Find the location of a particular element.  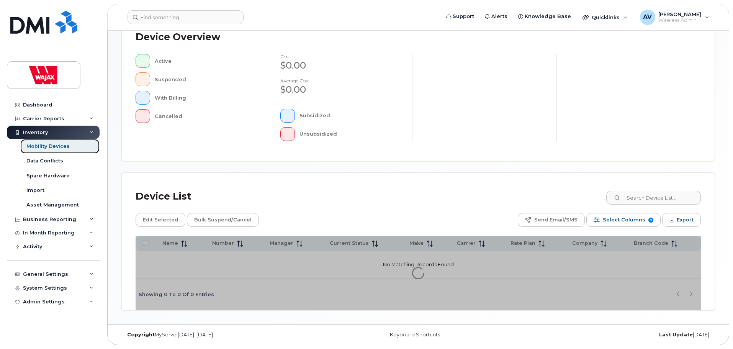

button: Send Email/SMS is located at coordinates (551, 220).